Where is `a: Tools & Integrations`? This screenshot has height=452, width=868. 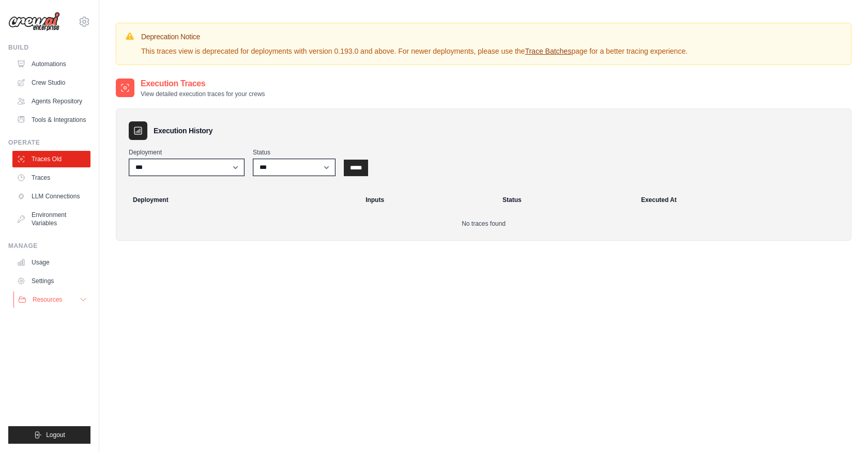
a: Tools & Integrations is located at coordinates (51, 120).